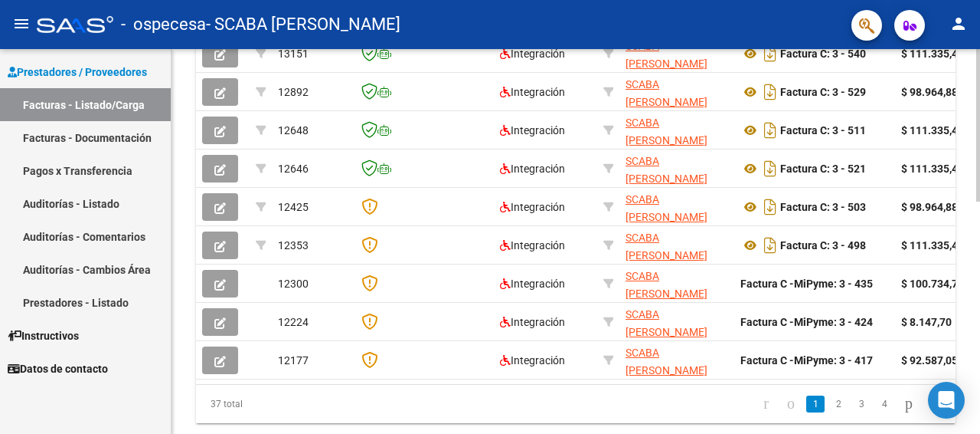  What do you see at coordinates (824, 92) in the screenshot?
I see `strong: Factura C: 3 - 529` at bounding box center [824, 92].